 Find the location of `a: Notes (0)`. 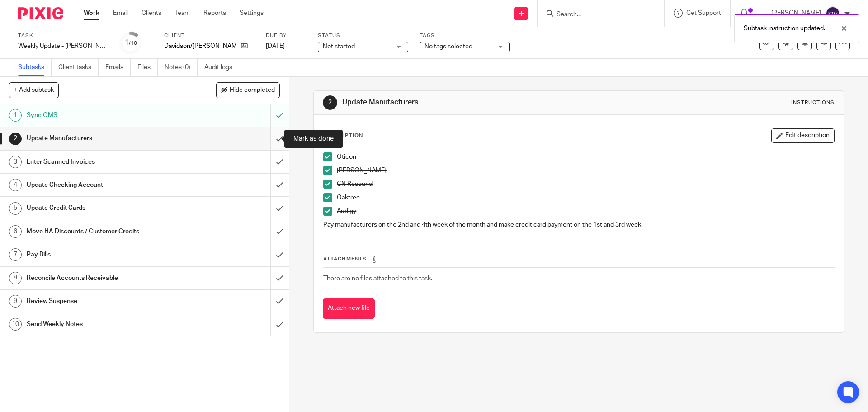

a: Notes (0) is located at coordinates (181, 68).